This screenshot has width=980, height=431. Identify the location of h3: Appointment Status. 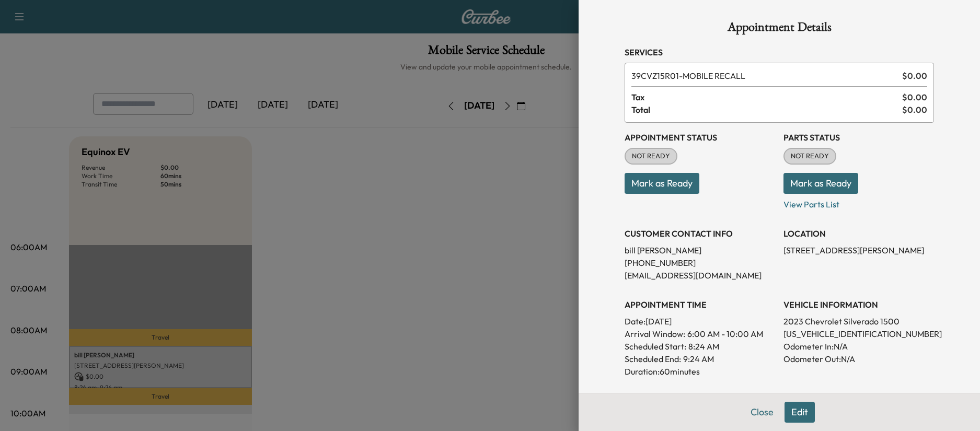
(700, 138).